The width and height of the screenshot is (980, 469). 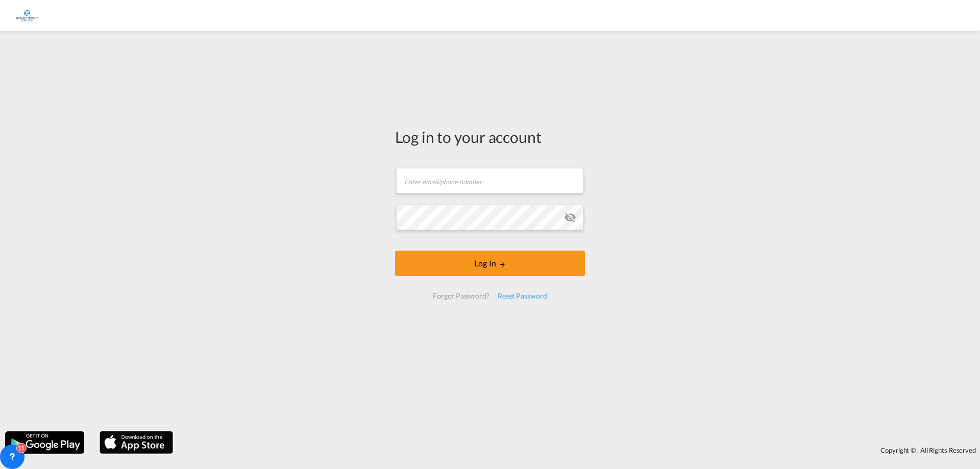 What do you see at coordinates (136, 442) in the screenshot?
I see `img: apple.png` at bounding box center [136, 442].